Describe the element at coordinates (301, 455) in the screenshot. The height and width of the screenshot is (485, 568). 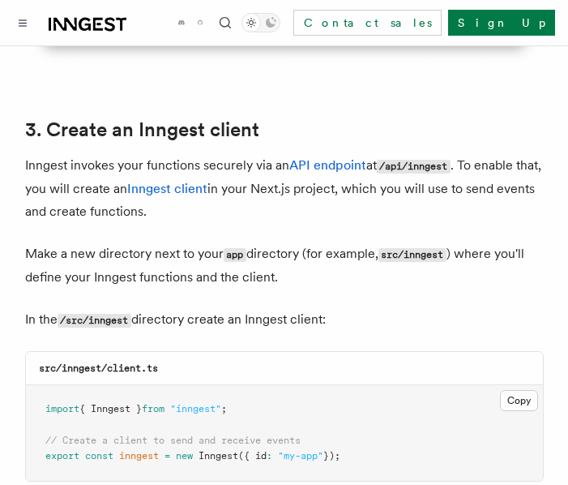
I see `span: "my-app"` at that location.